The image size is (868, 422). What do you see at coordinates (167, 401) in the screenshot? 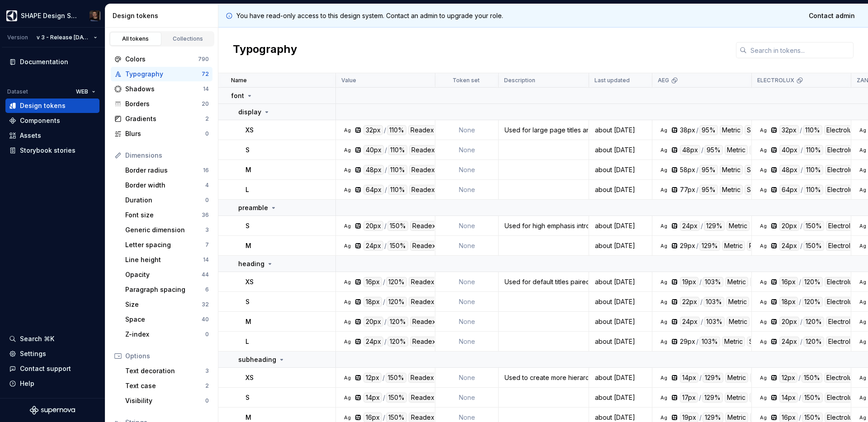
I see `a: Visibility0` at bounding box center [167, 401].